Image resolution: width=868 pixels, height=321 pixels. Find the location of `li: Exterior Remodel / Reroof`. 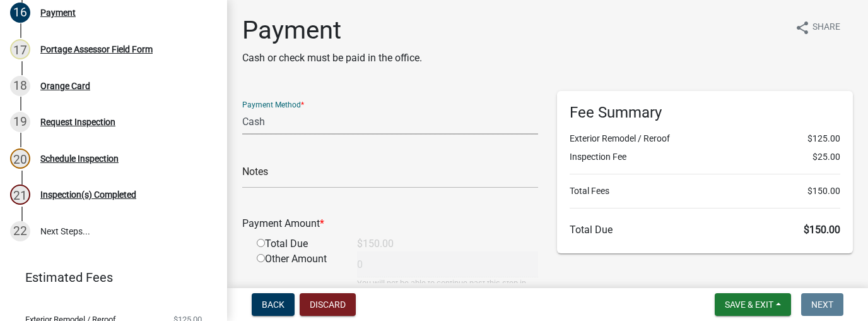

li: Exterior Remodel / Reroof is located at coordinates (704, 138).